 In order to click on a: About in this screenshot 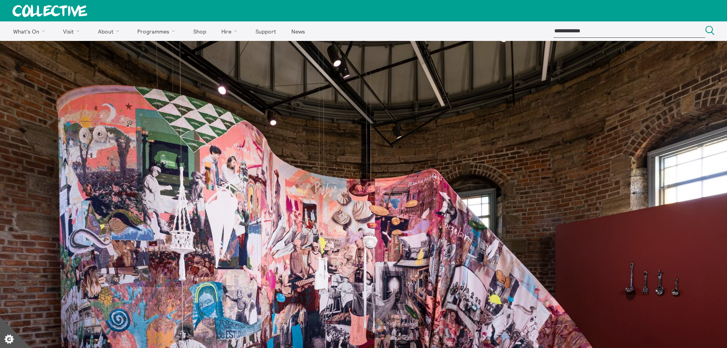, I will do `click(110, 31)`.